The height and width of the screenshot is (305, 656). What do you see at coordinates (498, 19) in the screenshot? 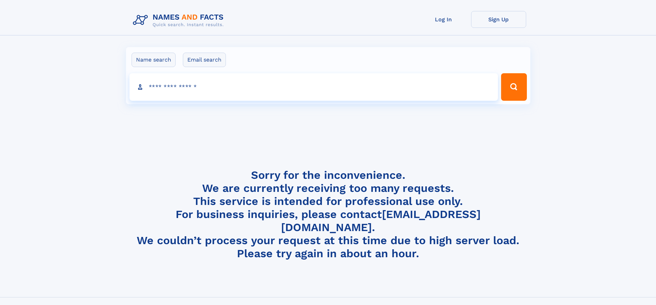
I see `a: Sign Up` at bounding box center [498, 19].